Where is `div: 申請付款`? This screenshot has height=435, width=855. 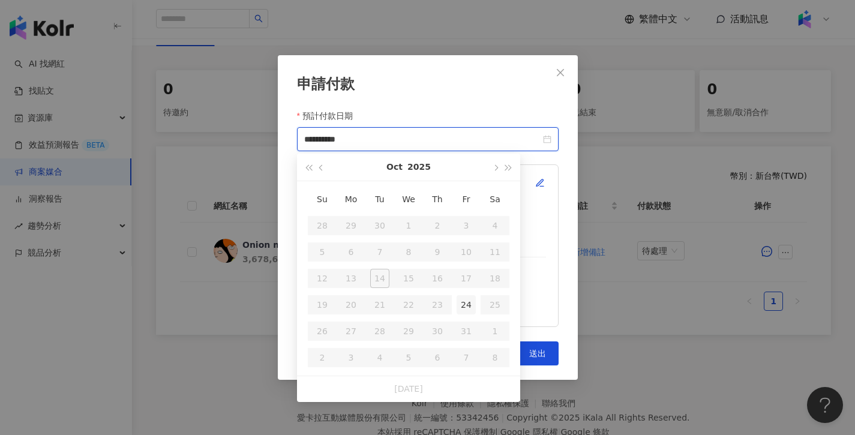
div: 申請付款 is located at coordinates (428, 85).